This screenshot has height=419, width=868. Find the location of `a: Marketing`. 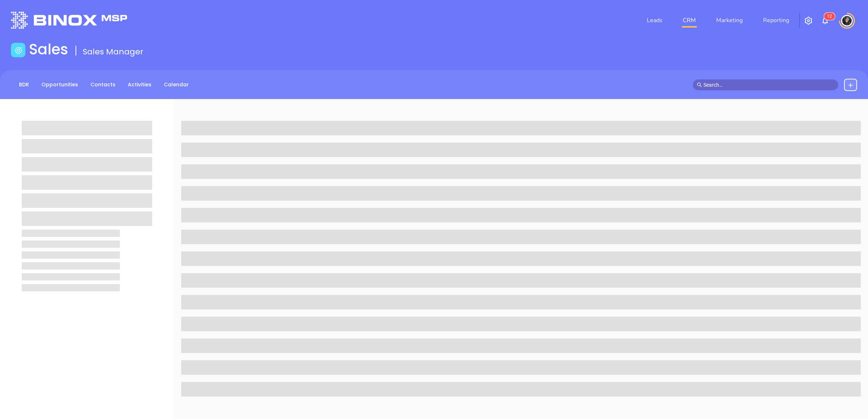

a: Marketing is located at coordinates (729, 20).